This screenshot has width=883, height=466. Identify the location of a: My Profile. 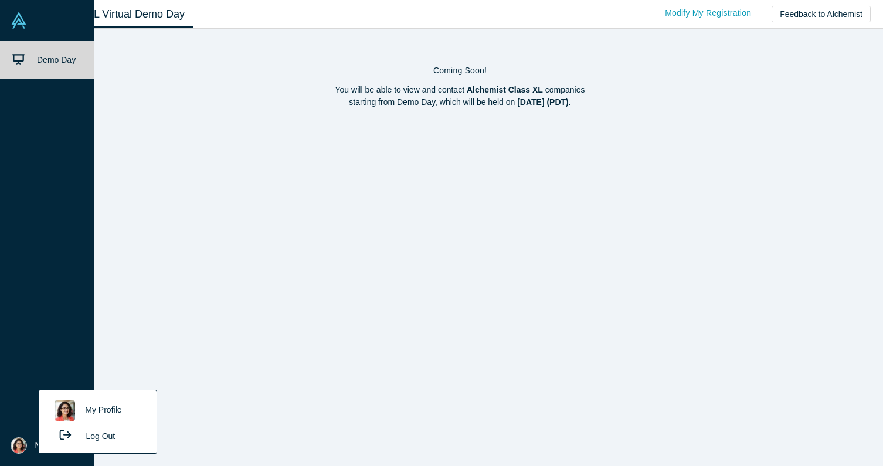
(97, 411).